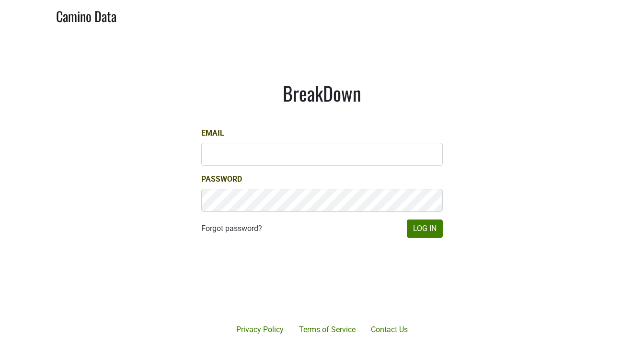  What do you see at coordinates (425, 228) in the screenshot?
I see `button: Log In` at bounding box center [425, 228].